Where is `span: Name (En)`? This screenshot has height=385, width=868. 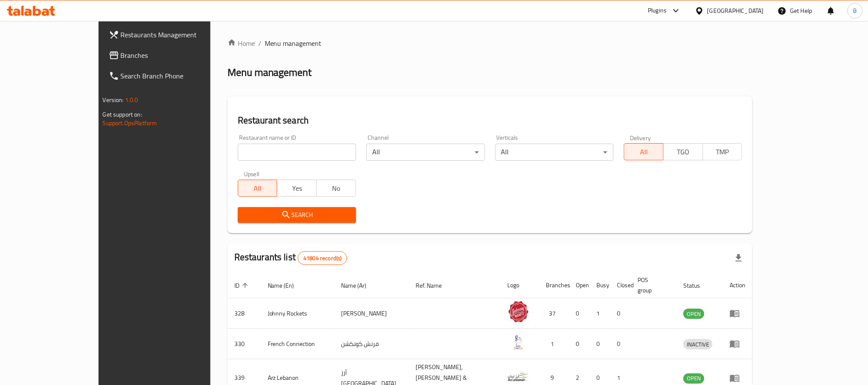 span: Name (En) is located at coordinates (287, 285).